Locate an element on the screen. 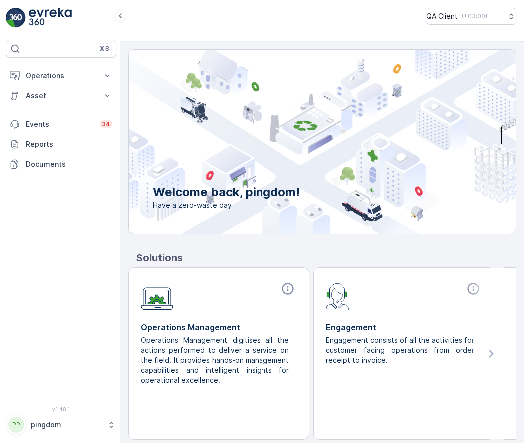  button: Operations is located at coordinates (61, 76).